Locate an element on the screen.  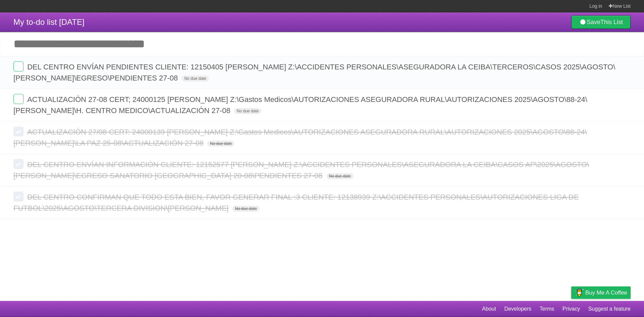
b: This List is located at coordinates (612, 22).